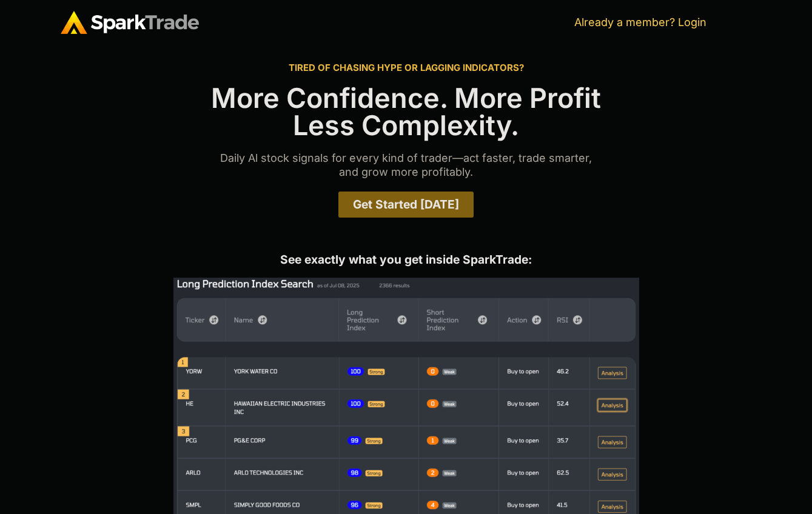 The image size is (812, 514). What do you see at coordinates (406, 259) in the screenshot?
I see `h2: See exactly what you get inside SparkTrade:` at bounding box center [406, 259].